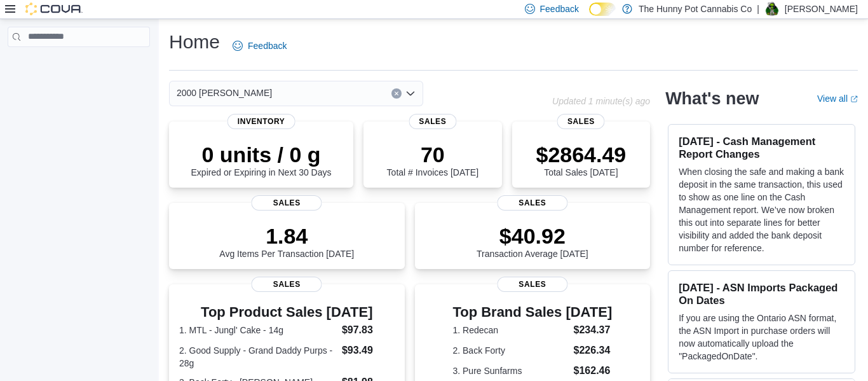 This screenshot has height=381, width=868. I want to click on dd: $234.37, so click(593, 330).